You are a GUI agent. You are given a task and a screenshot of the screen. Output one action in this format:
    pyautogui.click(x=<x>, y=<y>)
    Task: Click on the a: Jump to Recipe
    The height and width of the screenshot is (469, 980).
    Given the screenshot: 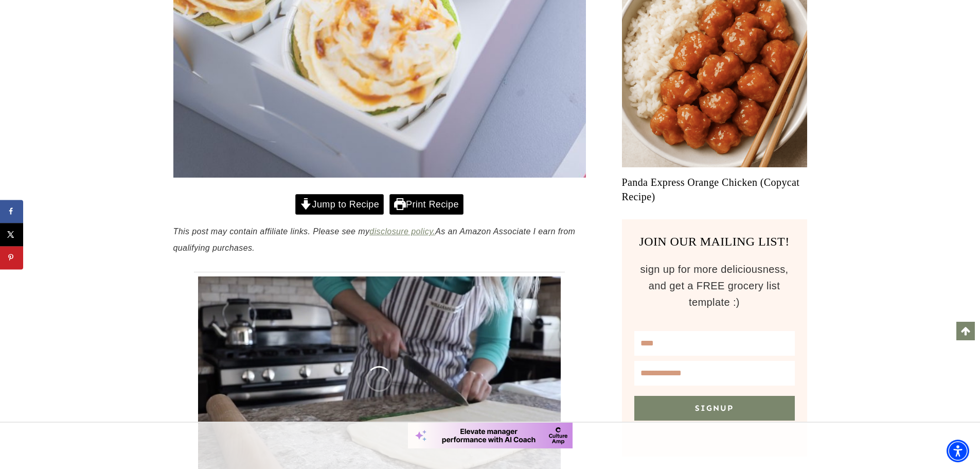 What is the action you would take?
    pyautogui.click(x=339, y=204)
    